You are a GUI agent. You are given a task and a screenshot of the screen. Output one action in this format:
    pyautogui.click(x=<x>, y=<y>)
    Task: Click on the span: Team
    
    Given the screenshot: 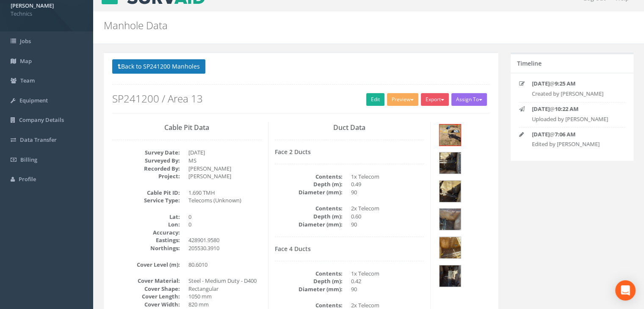 What is the action you would take?
    pyautogui.click(x=28, y=80)
    